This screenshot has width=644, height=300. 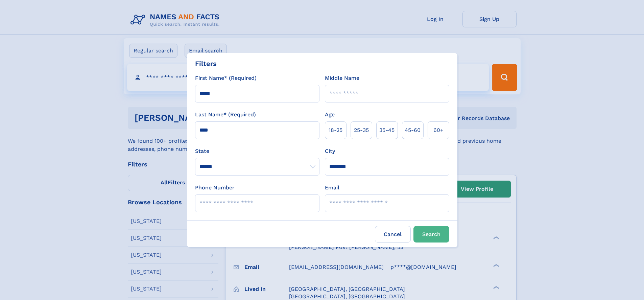 I want to click on label: Phone Number, so click(x=215, y=188).